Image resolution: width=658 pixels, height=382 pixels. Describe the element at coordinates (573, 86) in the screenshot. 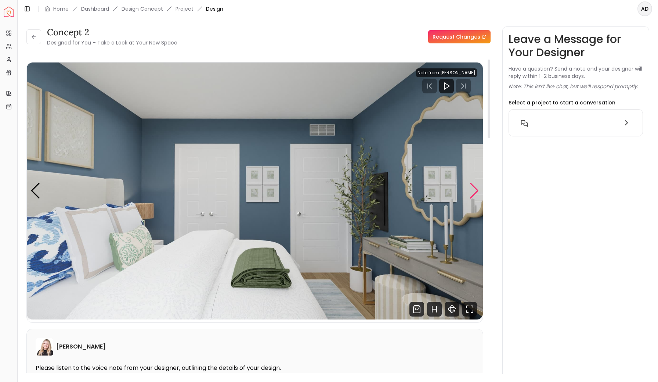

I see `p: Note: This isn’t live chat, but we’ll respond promptly.` at that location.